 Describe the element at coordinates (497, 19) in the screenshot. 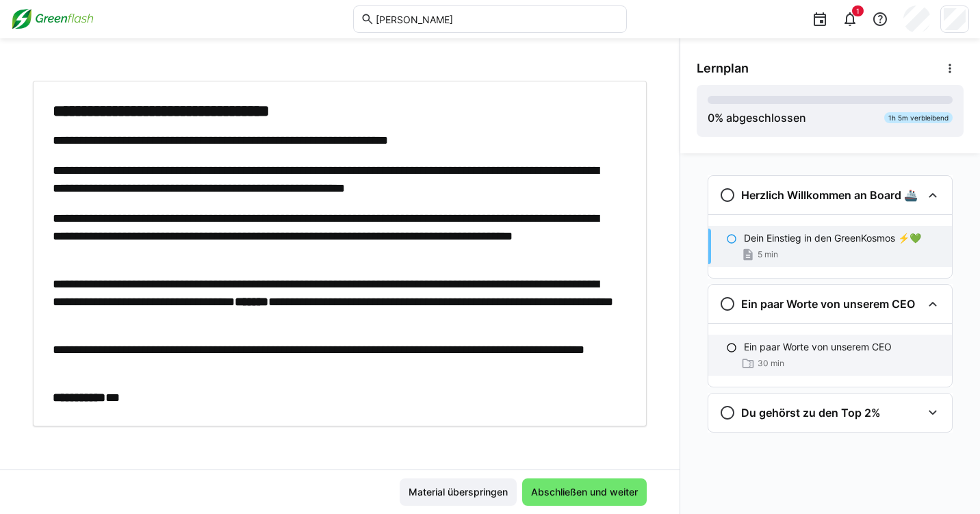

I see `input: Skills und Lernpfade durchsuchen…` at that location.